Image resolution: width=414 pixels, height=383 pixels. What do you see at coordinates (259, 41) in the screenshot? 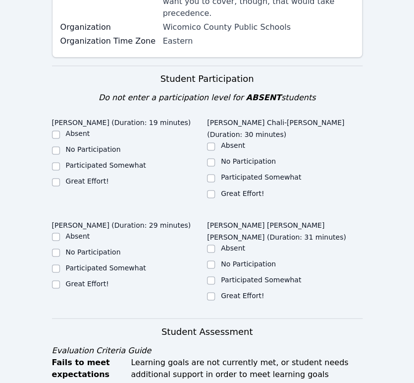
I see `div: Eastern` at bounding box center [259, 41].